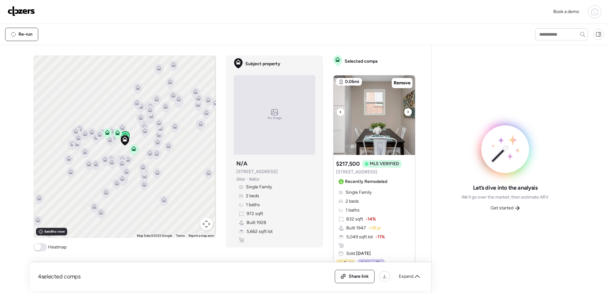 This screenshot has height=294, width=609. Describe the element at coordinates (352, 82) in the screenshot. I see `span: 0.06mi` at that location.